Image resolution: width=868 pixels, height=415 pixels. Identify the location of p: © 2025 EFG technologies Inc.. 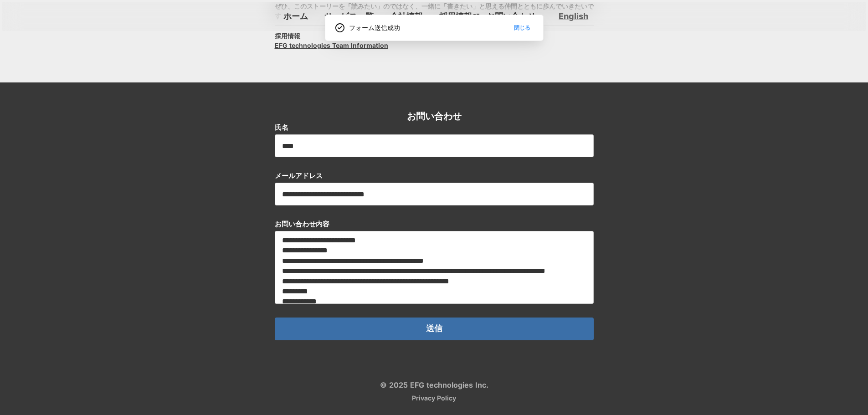
(434, 385).